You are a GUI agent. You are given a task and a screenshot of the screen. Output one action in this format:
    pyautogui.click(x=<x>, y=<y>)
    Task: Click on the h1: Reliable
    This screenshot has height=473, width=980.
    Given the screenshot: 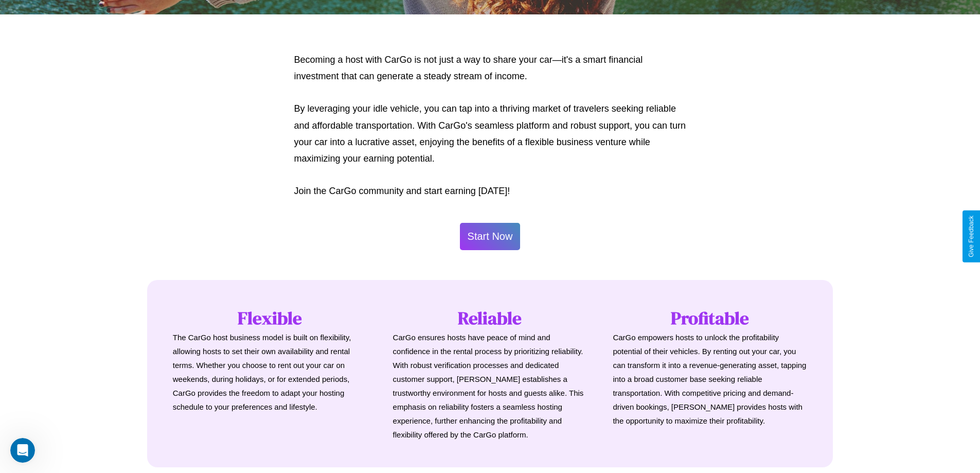 What is the action you would take?
    pyautogui.click(x=490, y=318)
    